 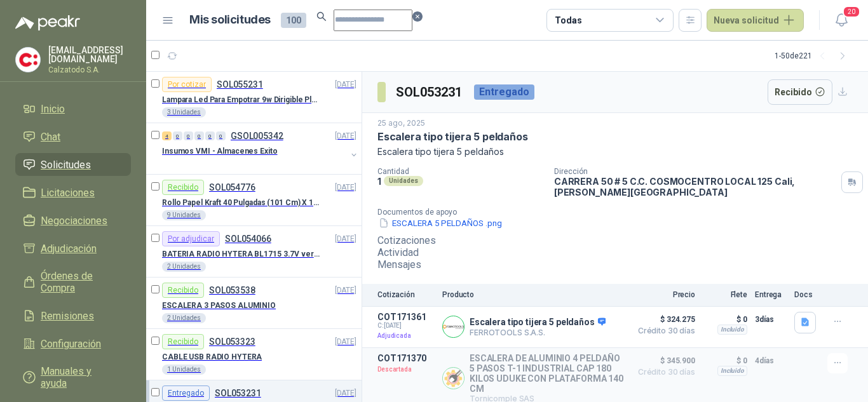 I want to click on p: Descartada, so click(x=406, y=370).